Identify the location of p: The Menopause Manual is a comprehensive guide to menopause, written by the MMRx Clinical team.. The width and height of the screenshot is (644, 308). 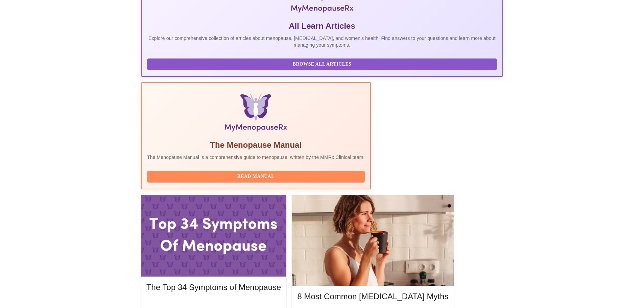
(256, 157).